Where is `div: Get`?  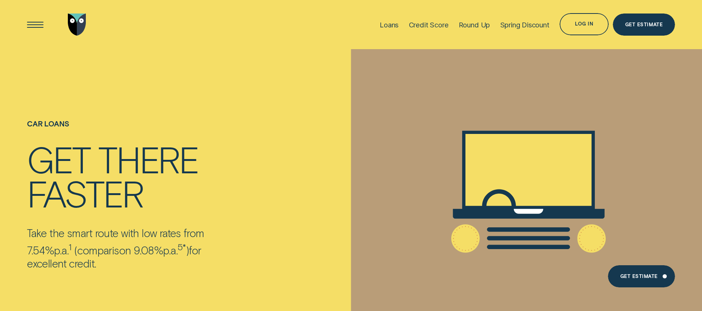
div: Get is located at coordinates (59, 159).